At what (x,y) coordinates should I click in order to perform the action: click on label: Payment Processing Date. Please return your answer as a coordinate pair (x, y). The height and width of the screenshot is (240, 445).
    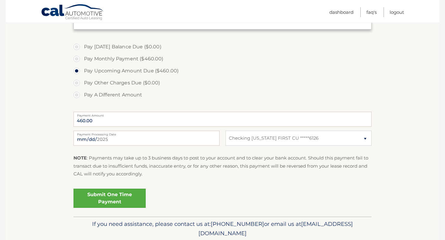
    Looking at the image, I should click on (146, 133).